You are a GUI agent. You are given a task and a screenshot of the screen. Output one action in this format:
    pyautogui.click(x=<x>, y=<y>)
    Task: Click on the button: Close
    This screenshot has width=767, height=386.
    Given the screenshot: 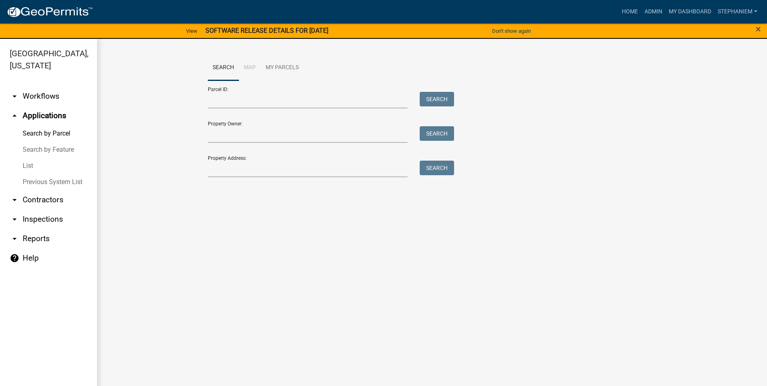 What is the action you would take?
    pyautogui.click(x=758, y=29)
    